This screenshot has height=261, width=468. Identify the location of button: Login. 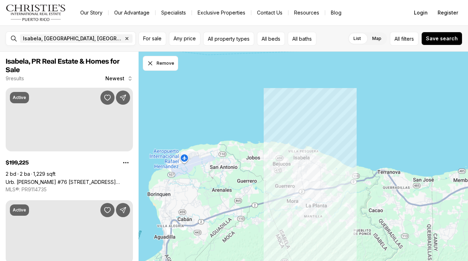
(421, 13).